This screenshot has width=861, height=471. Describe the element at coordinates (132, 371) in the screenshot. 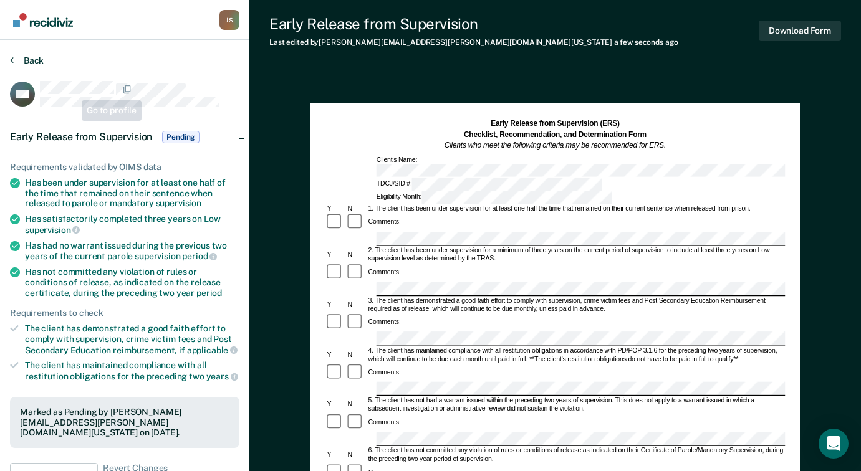

I see `div: The client has maintained compliance with all restitution obligations for the preceding two` at that location.